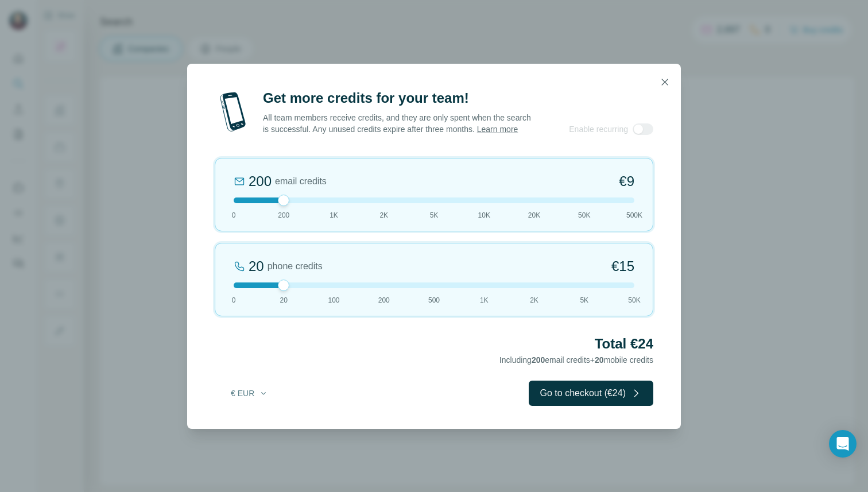  Describe the element at coordinates (296, 266) in the screenshot. I see `span: phone credits` at that location.